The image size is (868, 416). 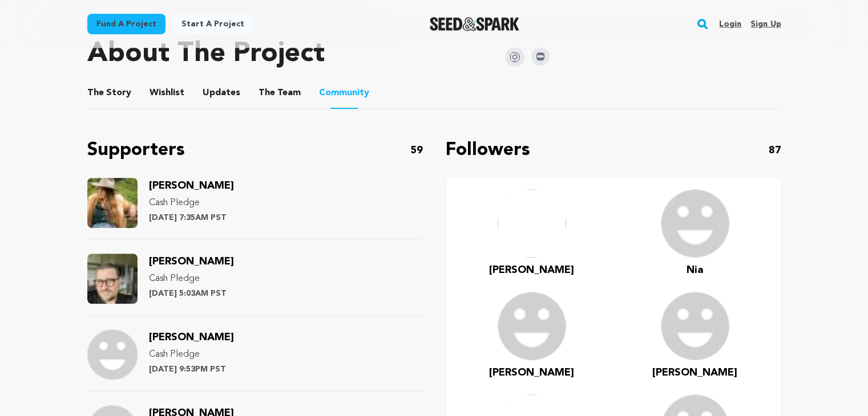 I want to click on img: AAcHTtfuYv0Eu7C6Uqu1eZp8EfTchH2qjSWchjYTw-paOA=s96-c, so click(x=532, y=223).